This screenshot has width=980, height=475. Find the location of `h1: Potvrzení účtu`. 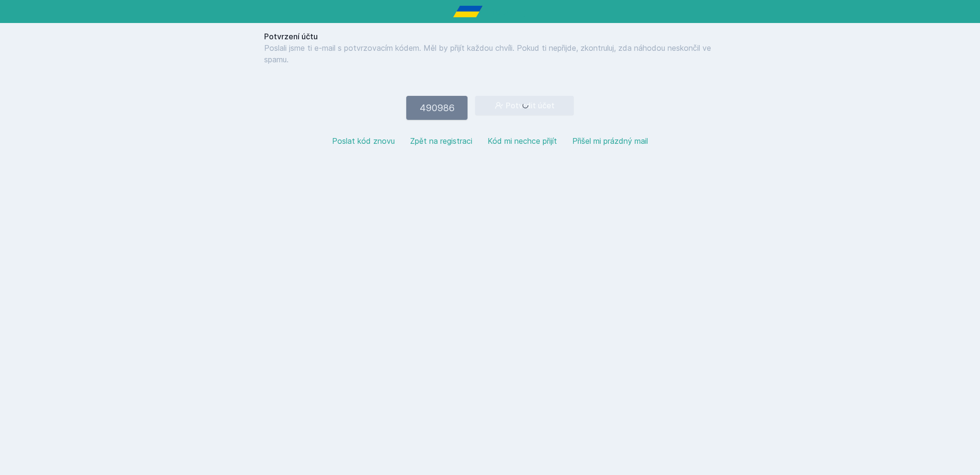

h1: Potvrzení účtu is located at coordinates (490, 37).